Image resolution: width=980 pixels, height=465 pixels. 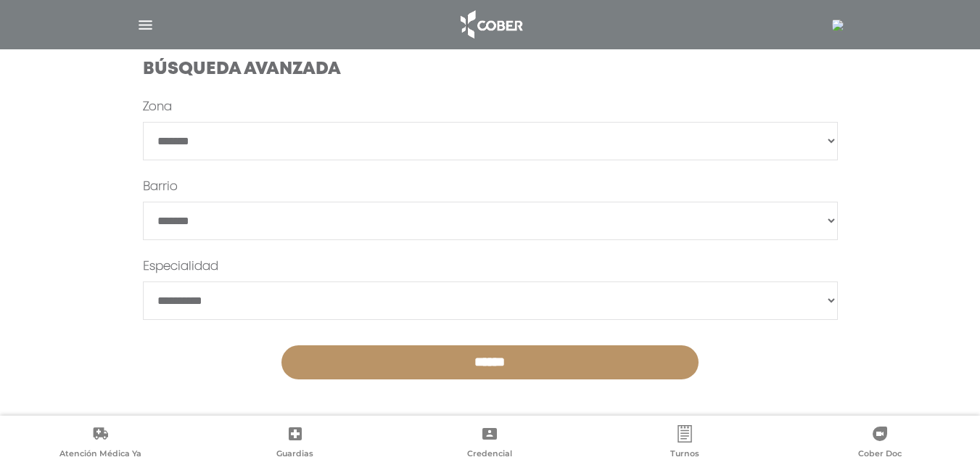 I want to click on a: Credencial, so click(x=490, y=443).